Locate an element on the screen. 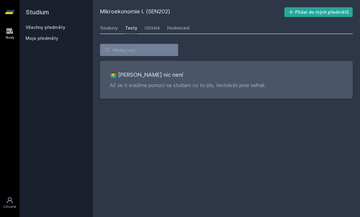 This screenshot has height=217, width=360. p: Ač se ti snažíme pomoci se studiem co to jde, tentokrát jsme selhali. is located at coordinates (226, 85).